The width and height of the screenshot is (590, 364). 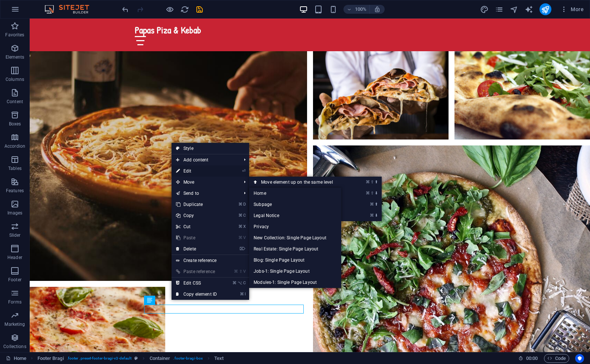 I want to click on i: On resize automatically adjust zoom level to fit chosen device., so click(x=377, y=9).